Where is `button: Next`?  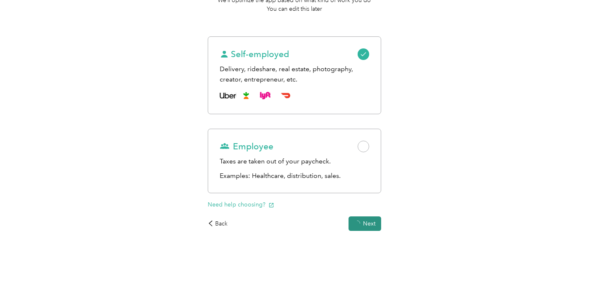 button: Next is located at coordinates (365, 223).